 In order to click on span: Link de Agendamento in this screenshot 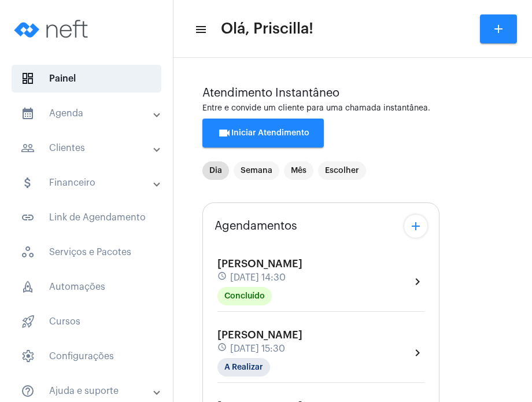, I will do `click(86, 217)`.